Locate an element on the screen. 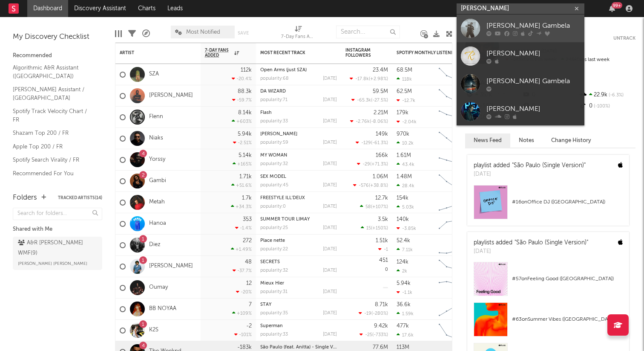 The width and height of the screenshot is (644, 351). div: 1.06M is located at coordinates (381, 177).